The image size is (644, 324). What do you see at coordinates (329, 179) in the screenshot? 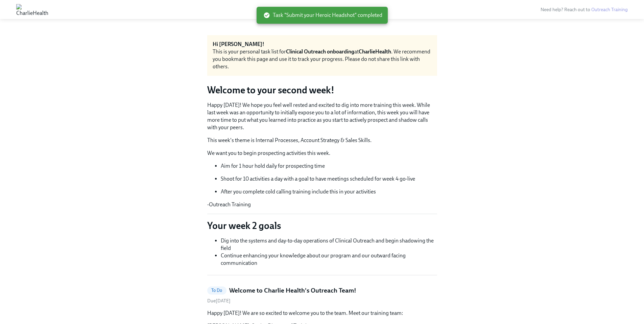
I see `p: Shoot for 10 activities a day with a goal to have meetings scheduled for week 4 go-live` at bounding box center [329, 179].